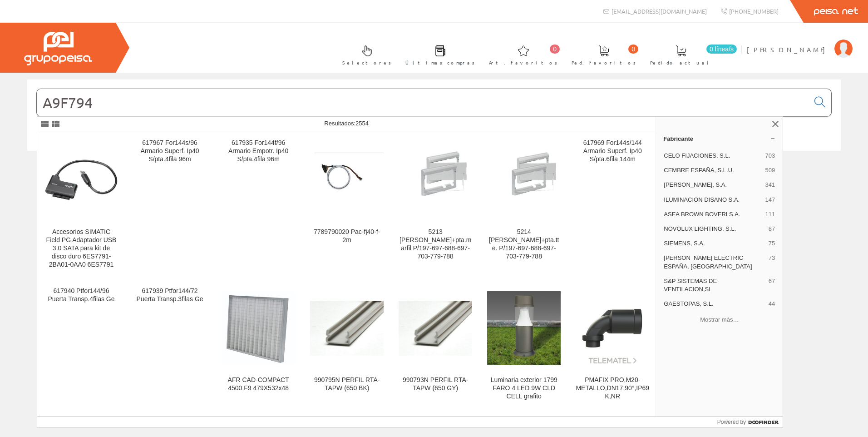  I want to click on span: 87, so click(772, 229).